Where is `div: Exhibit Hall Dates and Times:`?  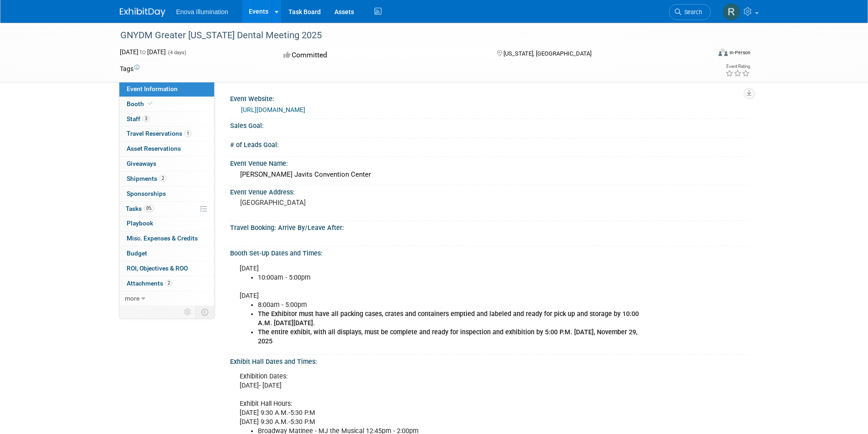 div: Exhibit Hall Dates and Times: is located at coordinates (489, 360).